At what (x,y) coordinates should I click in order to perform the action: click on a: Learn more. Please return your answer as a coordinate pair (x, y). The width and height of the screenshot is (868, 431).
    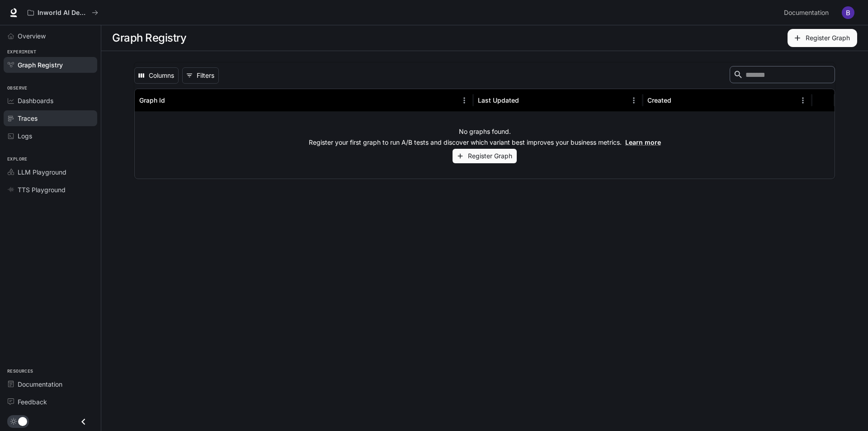
    Looking at the image, I should click on (643, 142).